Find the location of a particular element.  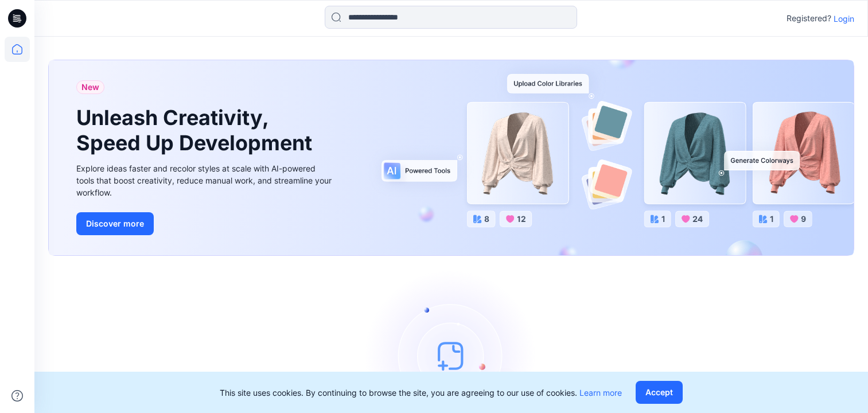

button: Discover more is located at coordinates (115, 224).